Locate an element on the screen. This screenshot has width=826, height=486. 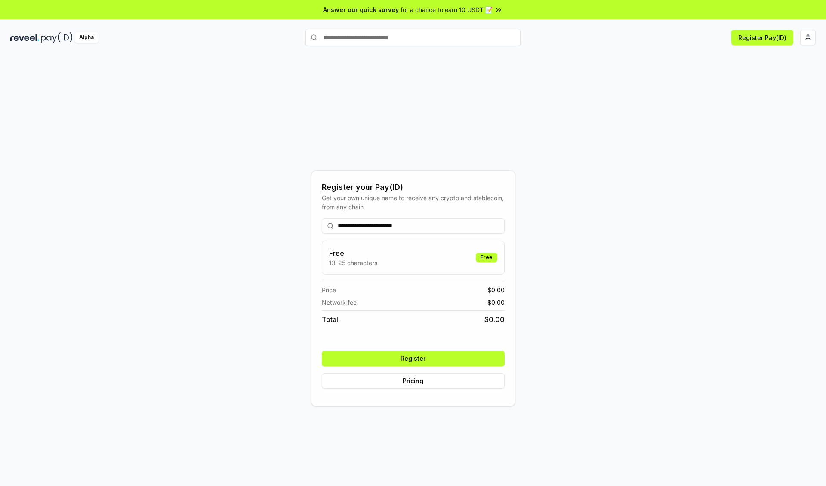
span: Price is located at coordinates (329, 290).